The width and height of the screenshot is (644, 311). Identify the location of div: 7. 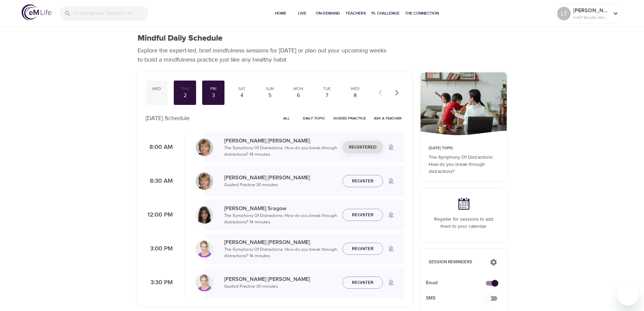
(327, 96).